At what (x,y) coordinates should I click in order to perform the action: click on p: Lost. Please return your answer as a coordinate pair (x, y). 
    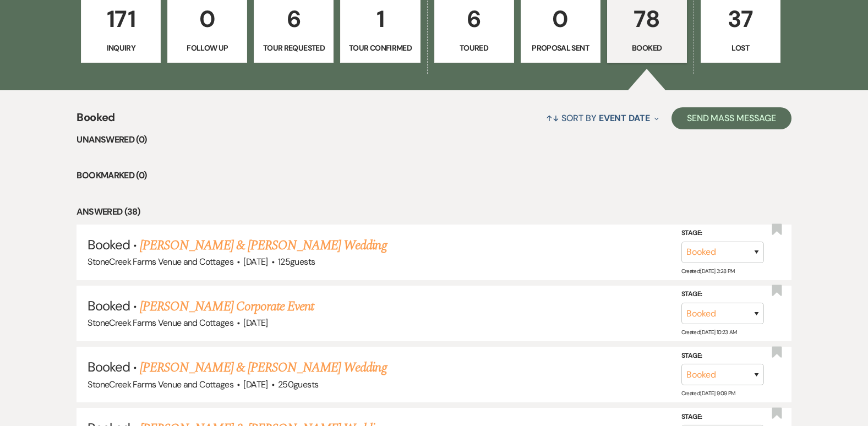
    Looking at the image, I should click on (740, 48).